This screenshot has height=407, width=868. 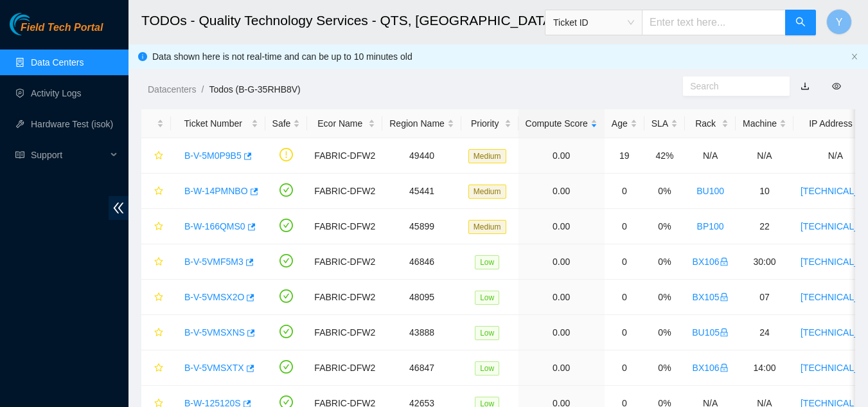 What do you see at coordinates (422, 332) in the screenshot?
I see `td: 43888` at bounding box center [422, 332].